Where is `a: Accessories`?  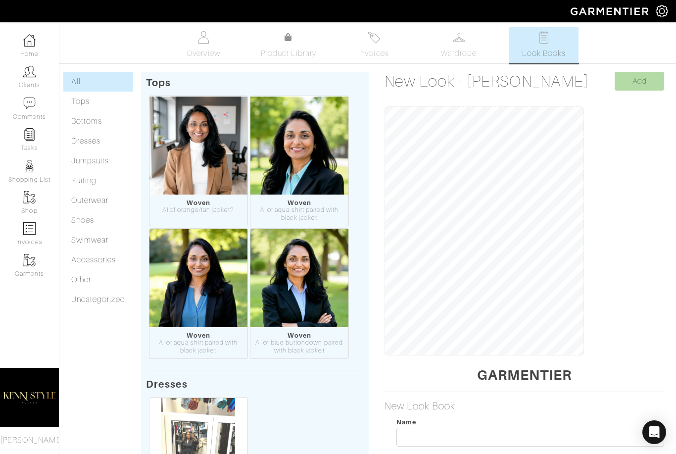 a: Accessories is located at coordinates (98, 260).